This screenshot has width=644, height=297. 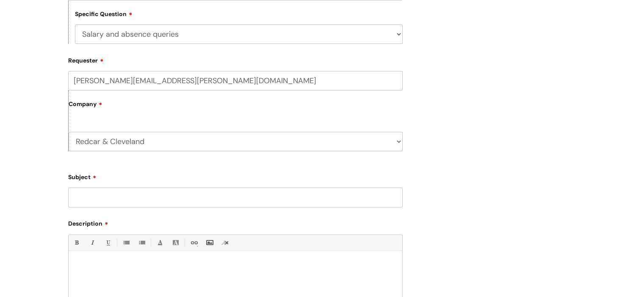 I want to click on label: Specific Question, so click(x=104, y=13).